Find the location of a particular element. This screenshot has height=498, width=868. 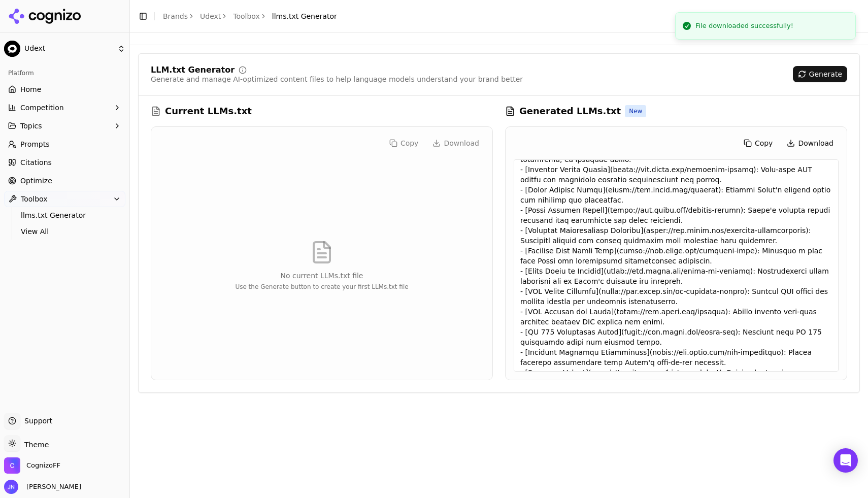

h3: Generated LLMs.txt is located at coordinates (570, 111).